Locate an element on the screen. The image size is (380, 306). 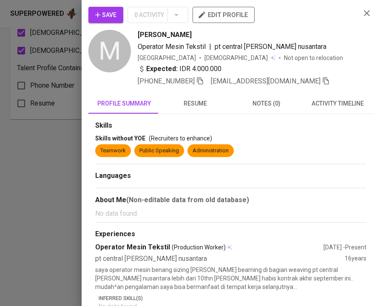
span: Operator Mesin Tekstil is located at coordinates (172, 46).